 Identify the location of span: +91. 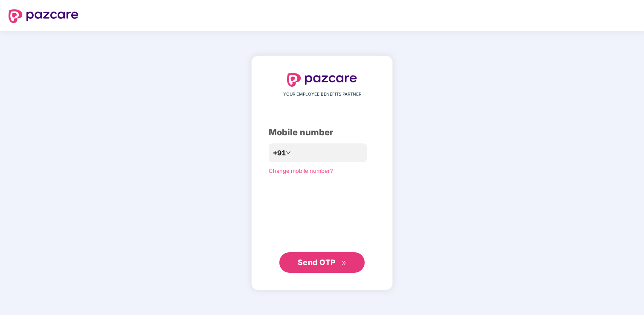
(279, 153).